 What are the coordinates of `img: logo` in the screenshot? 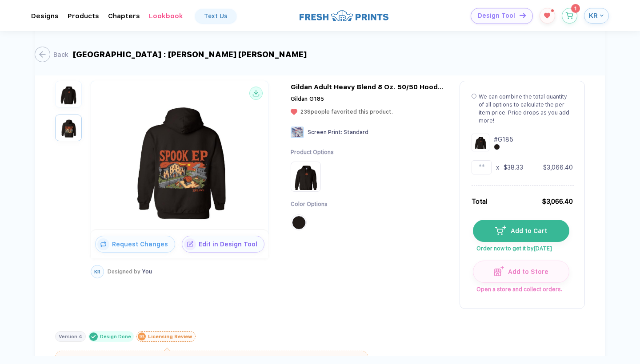 It's located at (344, 15).